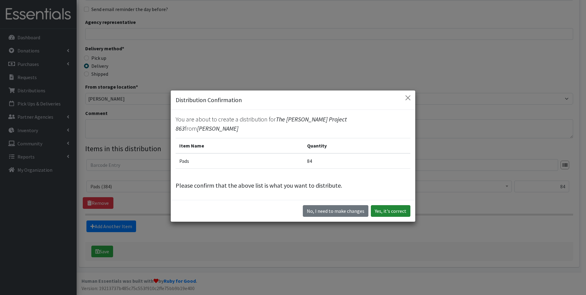 This screenshot has width=586, height=295. What do you see at coordinates (293, 124) in the screenshot?
I see `p: You are about to create a distribution for from` at bounding box center [293, 124].